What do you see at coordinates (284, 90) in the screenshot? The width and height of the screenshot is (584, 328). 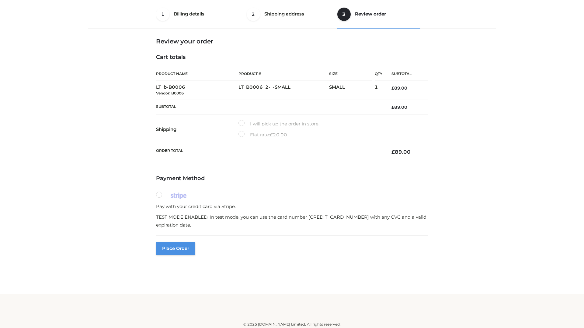 I see `td: LT_B0006_2-_-SMALL` at bounding box center [284, 90].